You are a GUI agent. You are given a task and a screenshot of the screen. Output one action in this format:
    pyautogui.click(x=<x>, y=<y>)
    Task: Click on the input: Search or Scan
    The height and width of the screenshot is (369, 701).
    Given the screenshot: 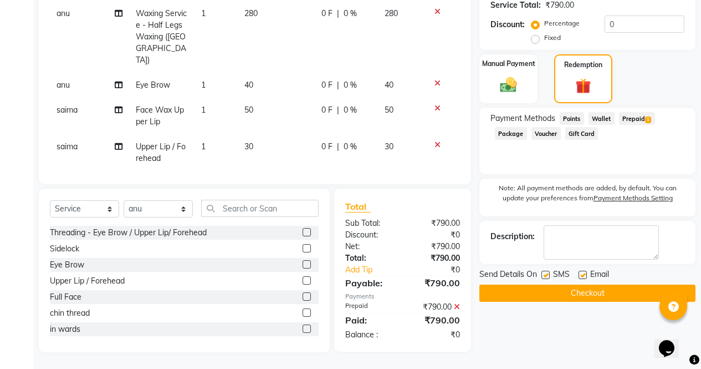 What is the action you would take?
    pyautogui.click(x=260, y=208)
    